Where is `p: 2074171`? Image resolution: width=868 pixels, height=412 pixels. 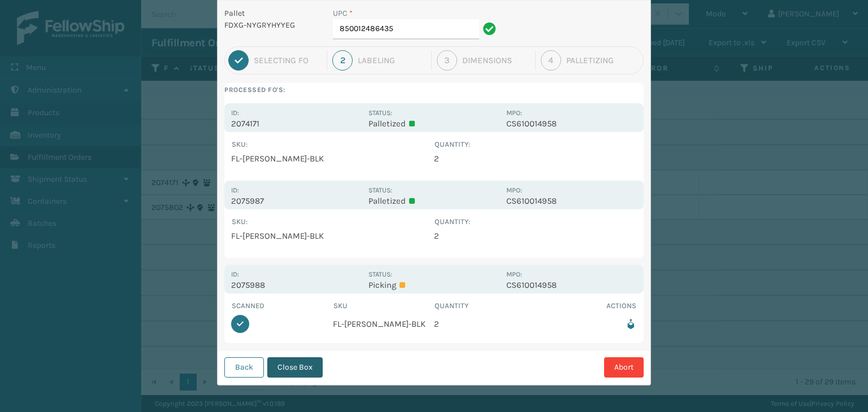 p: 2074171 is located at coordinates (296, 124).